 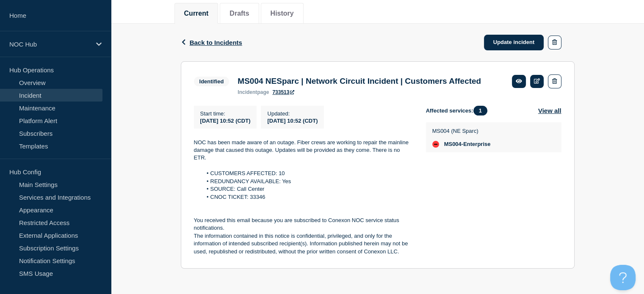 What do you see at coordinates (216, 42) in the screenshot?
I see `span: Back to Incidents` at bounding box center [216, 42].